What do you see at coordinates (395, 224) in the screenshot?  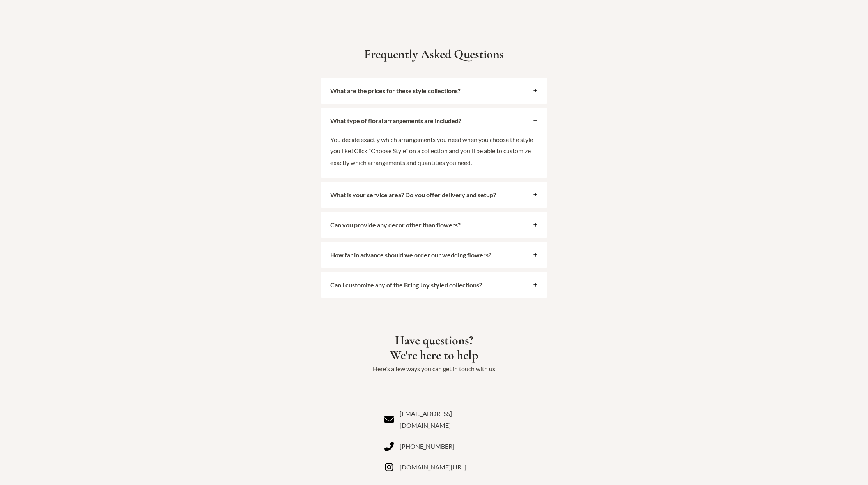 I see `strong: Can you provide any decor other than flowers?` at bounding box center [395, 224].